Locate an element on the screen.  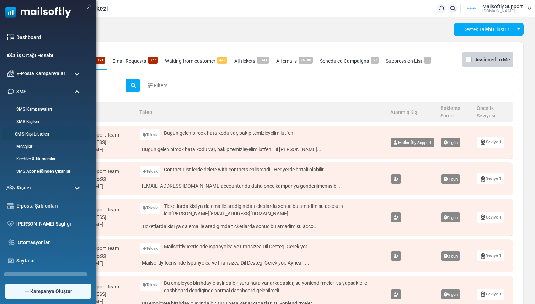
a: Mesajlar is located at coordinates (44, 147).